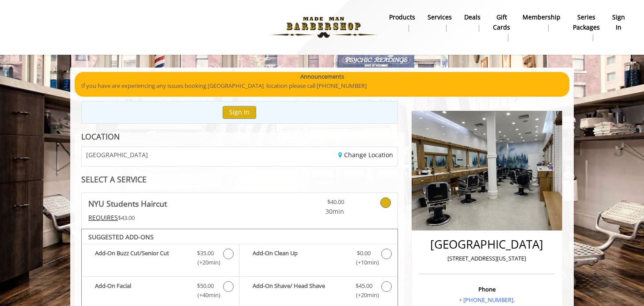 Image resolution: width=644 pixels, height=306 pixels. What do you see at coordinates (121, 237) in the screenshot?
I see `b: SUGGESTED ADD-ONS` at bounding box center [121, 237].